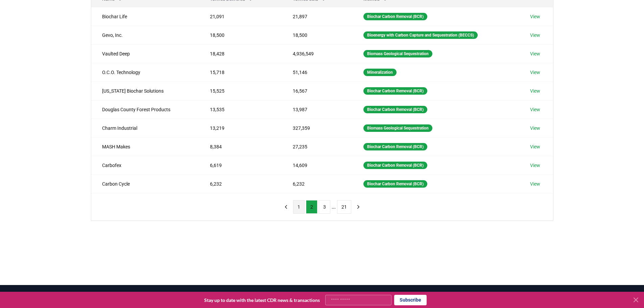 This screenshot has height=308, width=644. What do you see at coordinates (317, 16) in the screenshot?
I see `td: 21,897` at bounding box center [317, 16].